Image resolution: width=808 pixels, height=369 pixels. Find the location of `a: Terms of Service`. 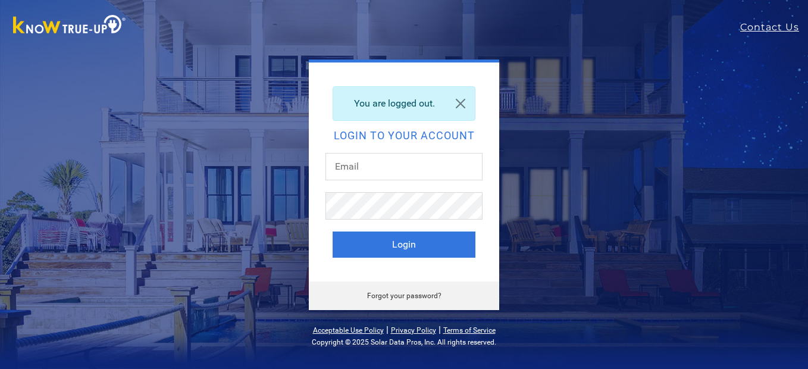

a: Terms of Service is located at coordinates (469, 330).